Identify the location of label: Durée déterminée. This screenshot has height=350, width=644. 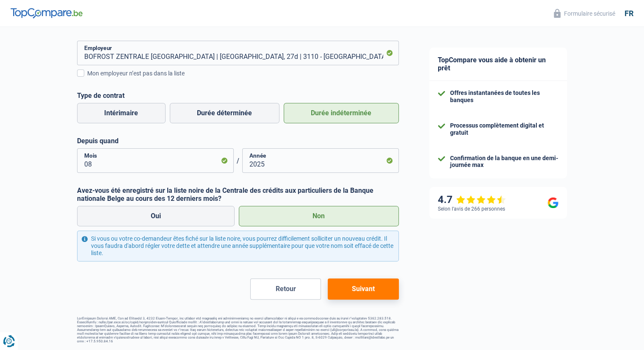
(224, 113).